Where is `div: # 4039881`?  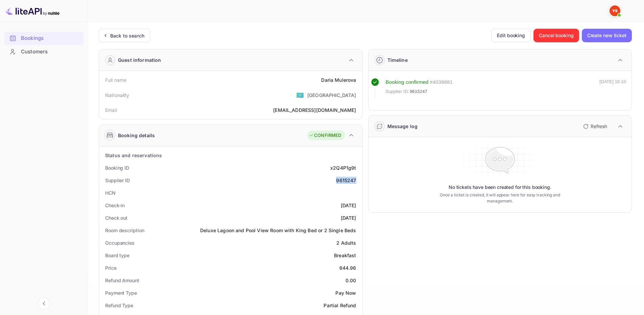
div: # 4039881 is located at coordinates (441, 82).